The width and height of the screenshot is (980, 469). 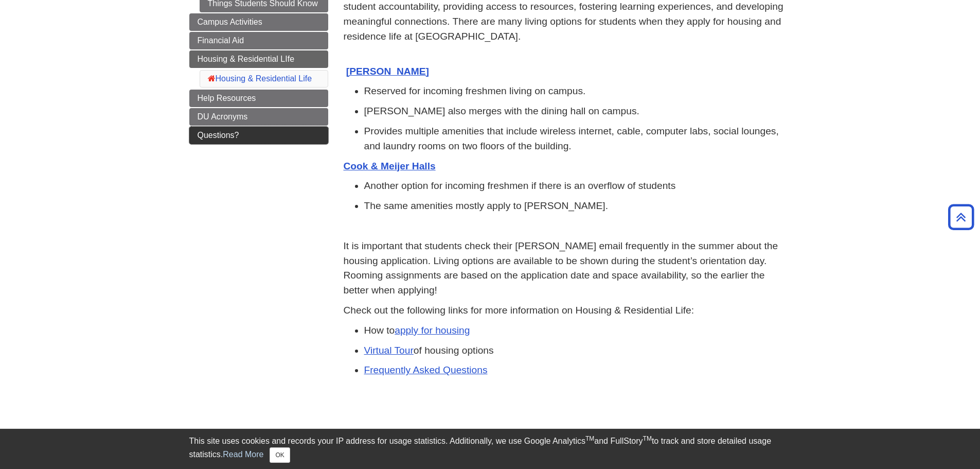 What do you see at coordinates (259, 41) in the screenshot?
I see `a: Financial Aid` at bounding box center [259, 41].